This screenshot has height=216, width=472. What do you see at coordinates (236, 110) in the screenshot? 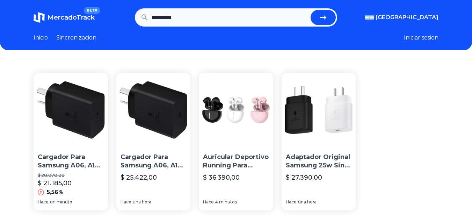
I see `img: Auricular Deportivo Running Para Samsung A06 A16 A36 A56` at bounding box center [236, 110].